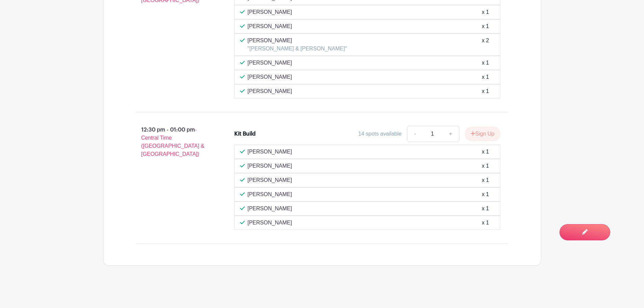 This screenshot has height=308, width=644. I want to click on p: 12:30 pm - 01:00 pm, so click(175, 142).